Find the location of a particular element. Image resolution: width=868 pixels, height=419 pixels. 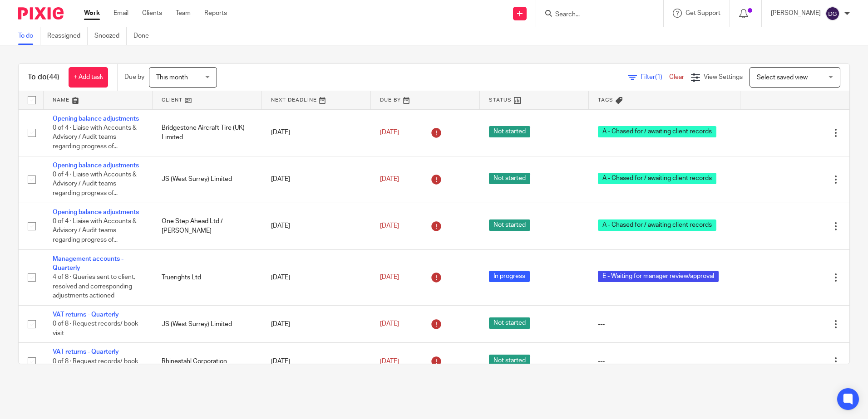

td: Bridgestone Aircraft Tire (UK) Limited is located at coordinates (207, 133).